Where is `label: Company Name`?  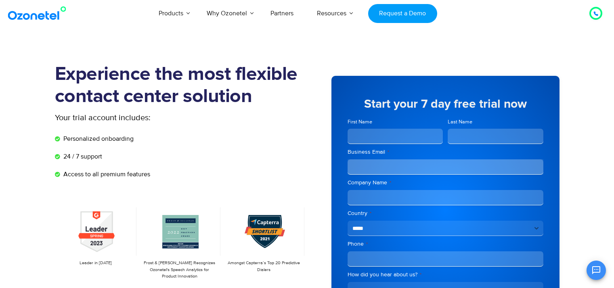 label: Company Name is located at coordinates (446, 183).